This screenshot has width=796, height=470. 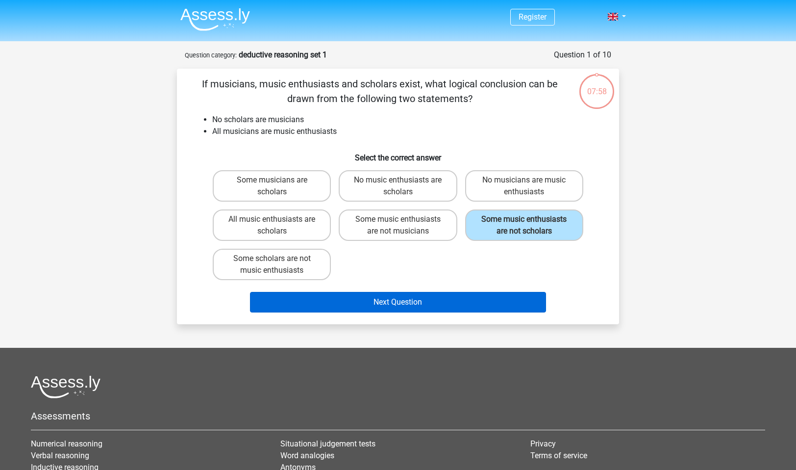 I want to click on a: Register, so click(x=532, y=17).